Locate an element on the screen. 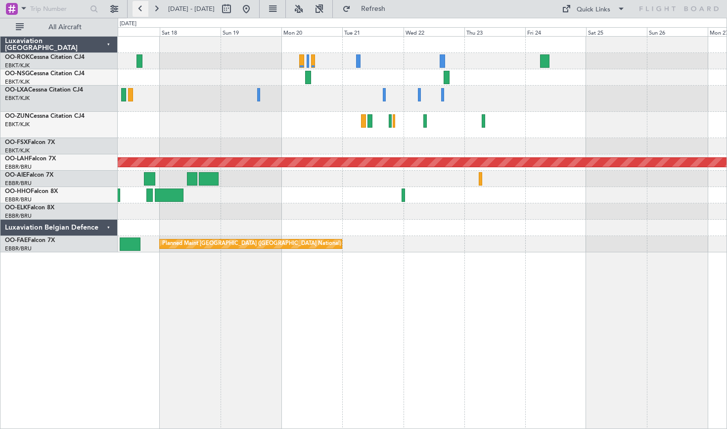  span: Refresh is located at coordinates (373, 9).